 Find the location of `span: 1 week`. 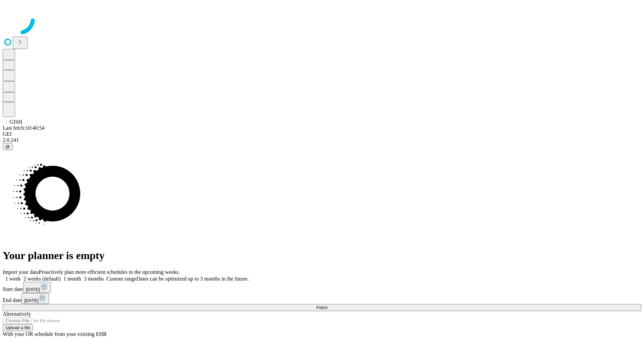

span: 1 week is located at coordinates (13, 279).